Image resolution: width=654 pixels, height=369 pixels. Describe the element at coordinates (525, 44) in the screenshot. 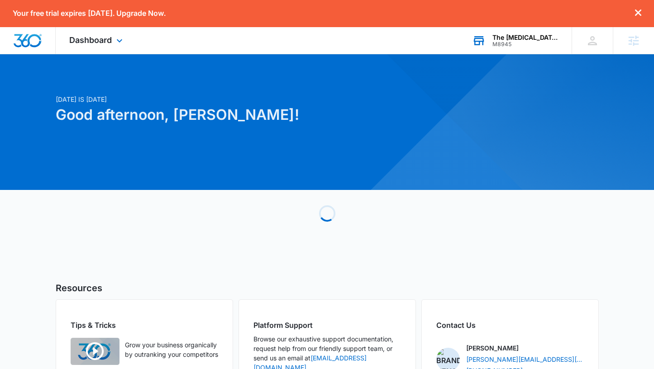

I see `div: account id` at that location.